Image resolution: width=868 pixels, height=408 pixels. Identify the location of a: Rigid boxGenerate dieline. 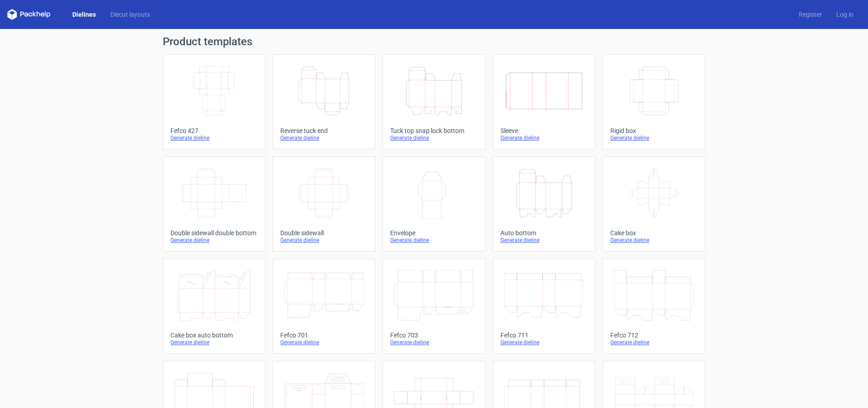
(654, 102).